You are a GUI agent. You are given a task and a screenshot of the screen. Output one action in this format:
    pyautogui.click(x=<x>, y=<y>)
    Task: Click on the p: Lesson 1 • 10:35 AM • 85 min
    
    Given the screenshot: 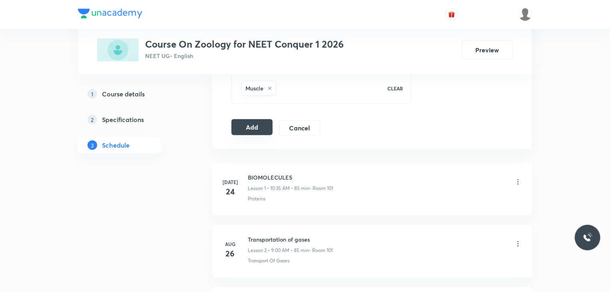 What is the action you would take?
    pyautogui.click(x=278, y=188)
    